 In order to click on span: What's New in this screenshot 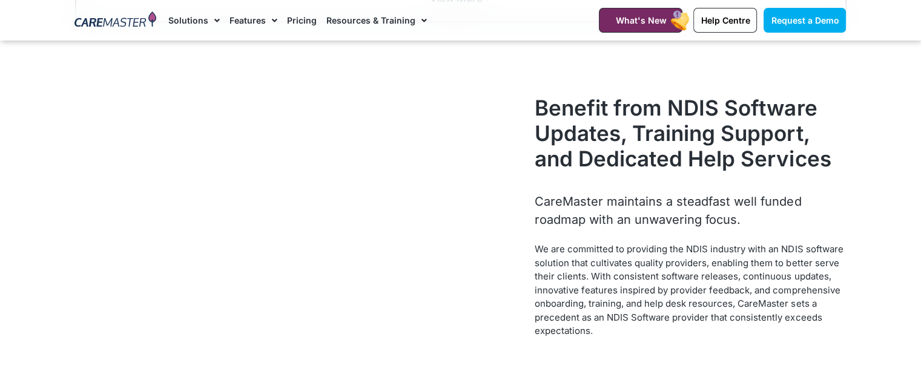, I will do `click(641, 20)`.